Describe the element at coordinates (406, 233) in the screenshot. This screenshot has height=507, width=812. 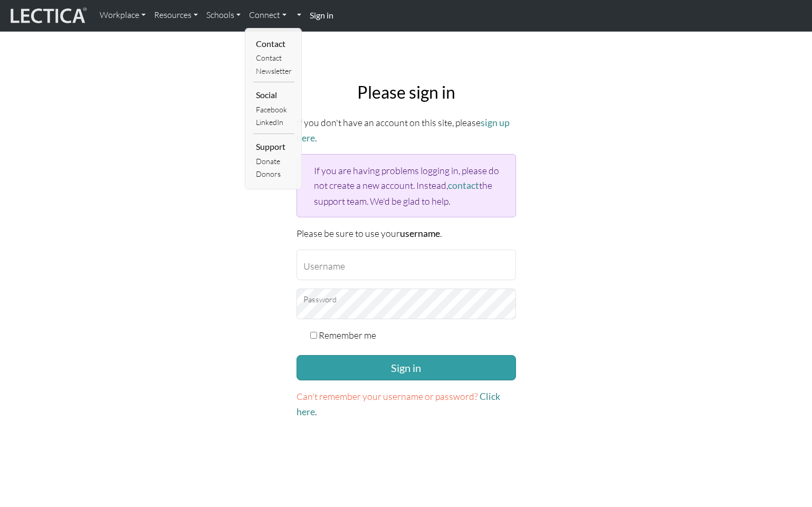
I see `p: Please be sure to use your .` at that location.